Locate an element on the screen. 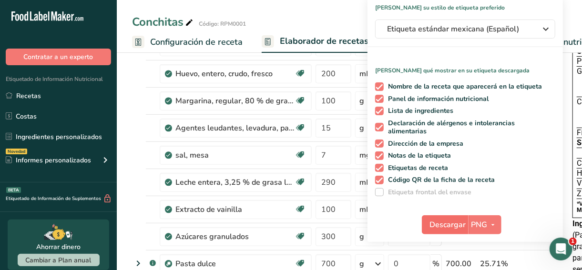  span: Configuración de receta is located at coordinates (196, 42).